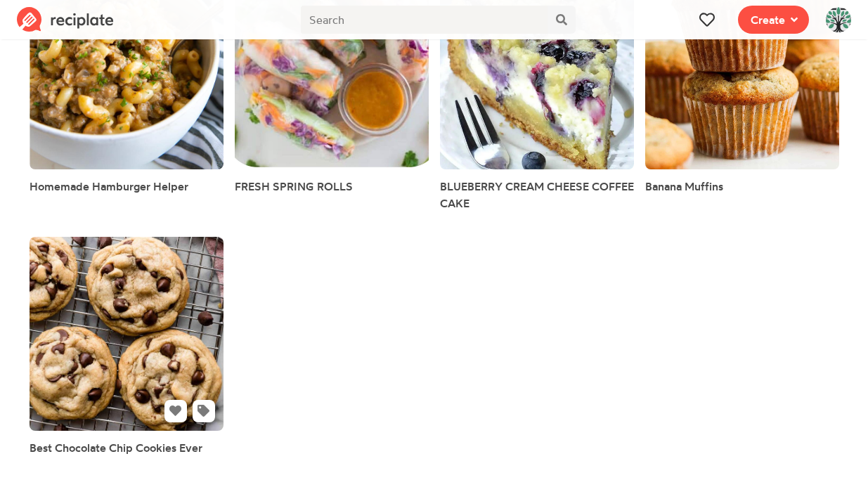 This screenshot has width=868, height=487. Describe the element at coordinates (294, 187) in the screenshot. I see `span: FRESH SPRING ROLLS` at that location.